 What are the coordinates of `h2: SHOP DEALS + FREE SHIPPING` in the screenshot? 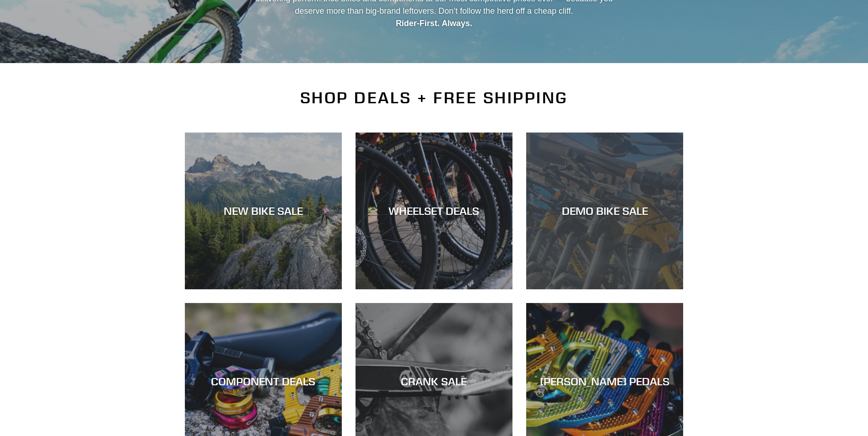 It's located at (434, 98).